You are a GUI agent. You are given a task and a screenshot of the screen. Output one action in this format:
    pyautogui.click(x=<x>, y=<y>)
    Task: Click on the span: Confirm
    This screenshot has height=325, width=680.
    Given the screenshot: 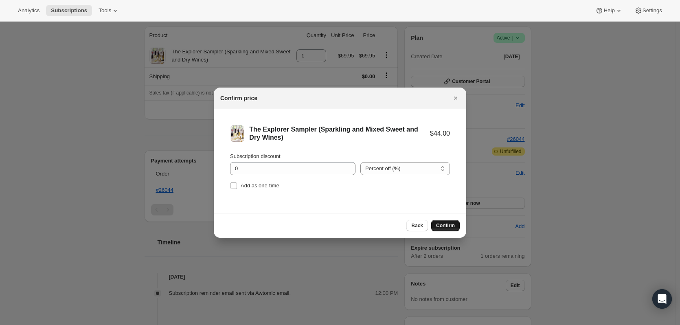 What is the action you would take?
    pyautogui.click(x=446, y=226)
    